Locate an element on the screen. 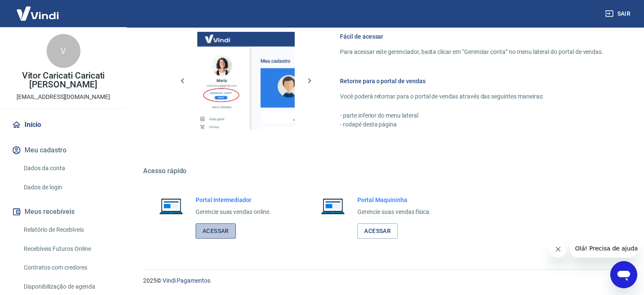  a: Contratos com credores is located at coordinates (68, 267).